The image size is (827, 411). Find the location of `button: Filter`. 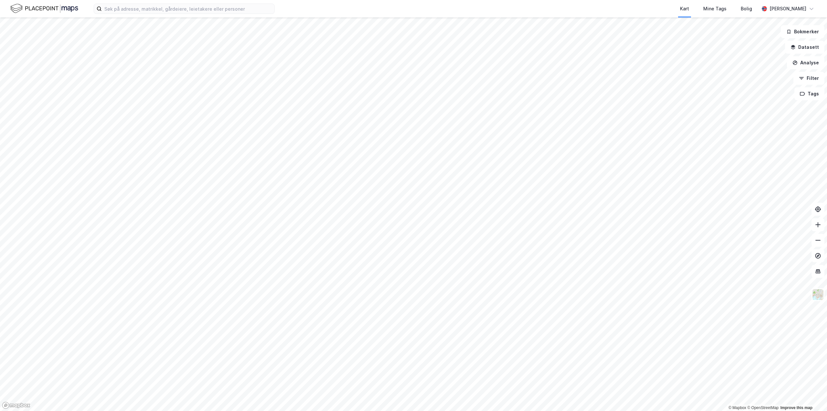

button: Filter is located at coordinates (809, 78).